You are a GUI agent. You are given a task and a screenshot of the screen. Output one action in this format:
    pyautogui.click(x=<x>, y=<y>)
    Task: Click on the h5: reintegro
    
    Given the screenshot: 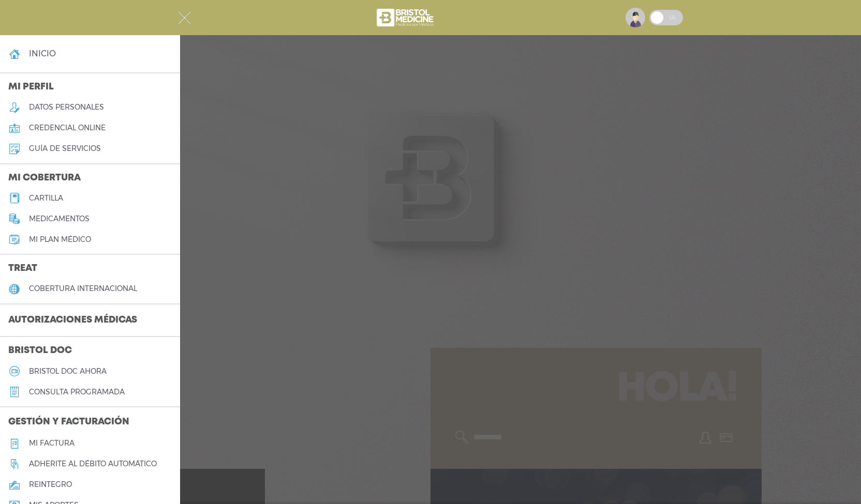 What is the action you would take?
    pyautogui.click(x=50, y=484)
    